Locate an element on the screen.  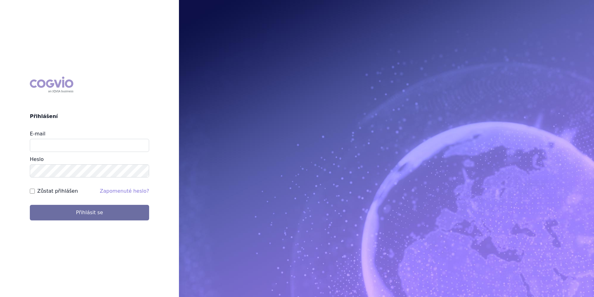
a: Zapomenuté heslo? is located at coordinates (124, 191).